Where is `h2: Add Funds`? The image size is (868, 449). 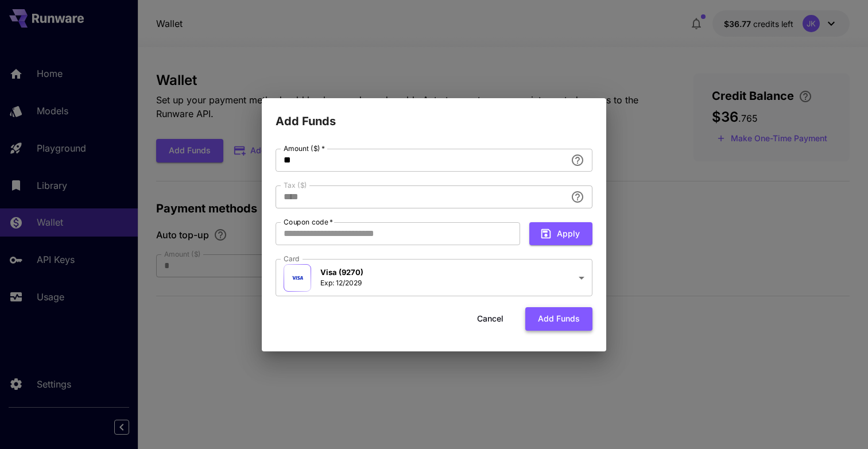
h2: Add Funds is located at coordinates (434, 114).